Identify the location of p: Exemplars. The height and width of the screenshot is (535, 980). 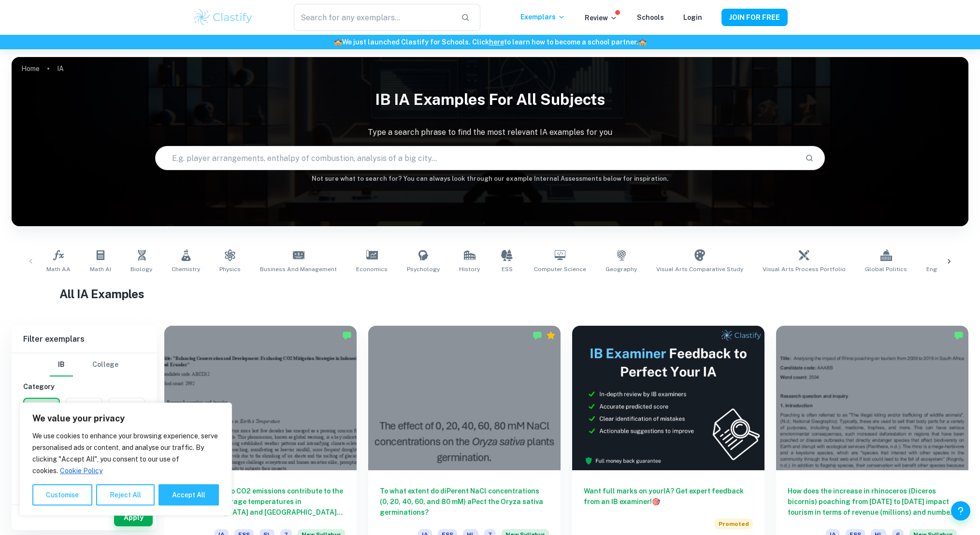
(543, 17).